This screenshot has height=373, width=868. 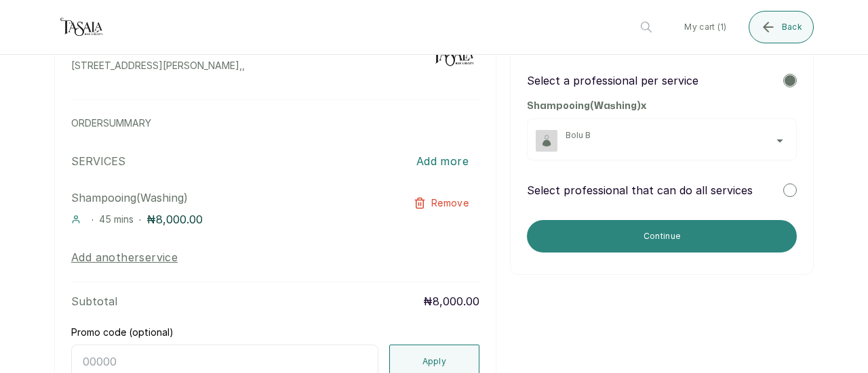 I want to click on p: SERVICES, so click(x=98, y=162).